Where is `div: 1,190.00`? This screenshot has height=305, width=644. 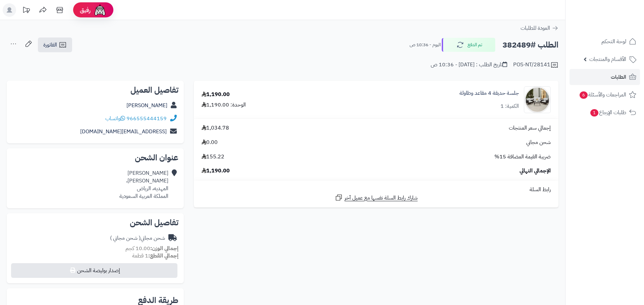 div: 1,190.00 is located at coordinates (215, 95).